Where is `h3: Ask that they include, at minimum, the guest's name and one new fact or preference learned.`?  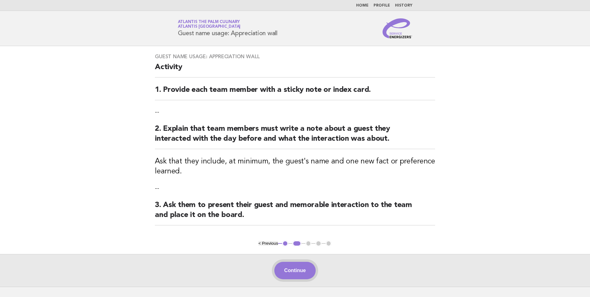
h3: Ask that they include, at minimum, the guest's name and one new fact or preference learned. is located at coordinates (295, 166).